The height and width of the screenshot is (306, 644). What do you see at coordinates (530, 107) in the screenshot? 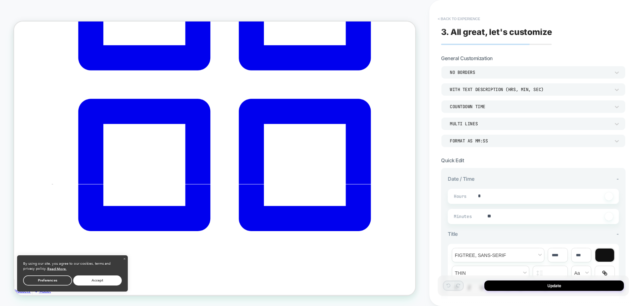
I see `div: COUNTDOWN TIME` at bounding box center [530, 107].